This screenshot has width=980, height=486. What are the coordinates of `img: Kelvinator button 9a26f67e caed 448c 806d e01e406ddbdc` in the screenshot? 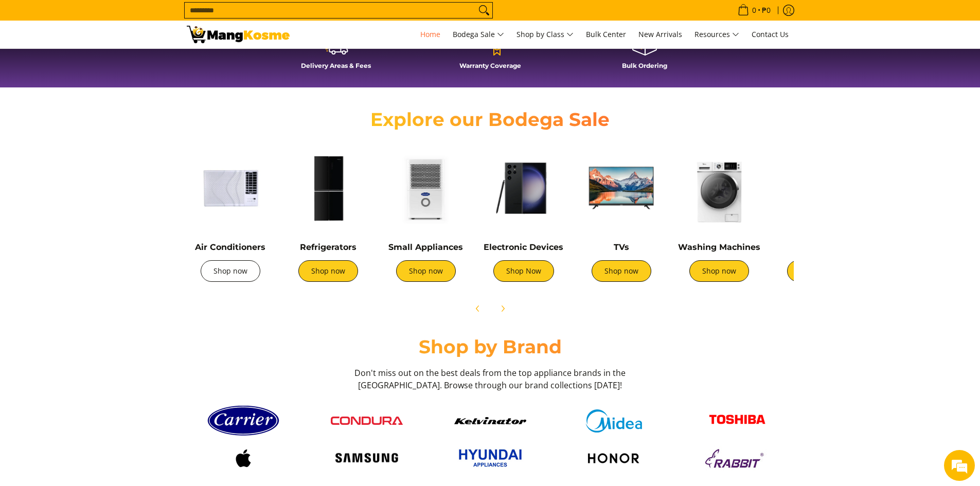 It's located at (490, 421).